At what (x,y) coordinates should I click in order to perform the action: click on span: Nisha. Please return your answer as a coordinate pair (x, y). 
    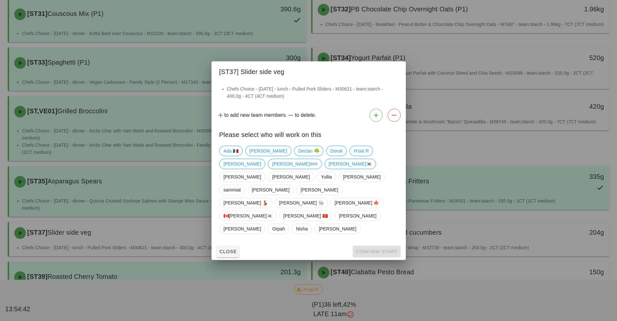
    Looking at the image, I should click on (302, 229).